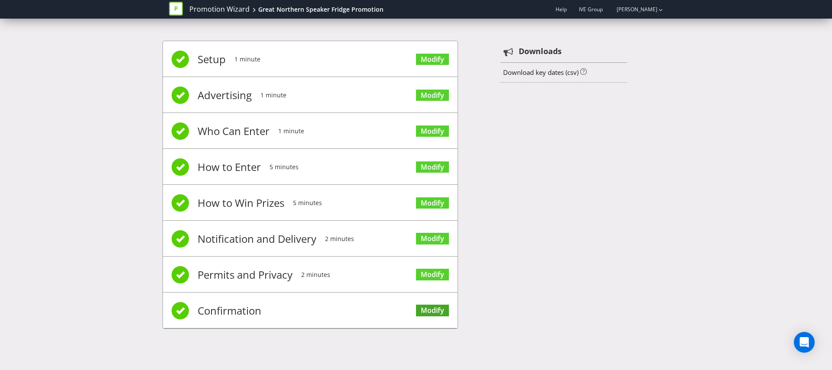  I want to click on span: Confirmation, so click(229, 311).